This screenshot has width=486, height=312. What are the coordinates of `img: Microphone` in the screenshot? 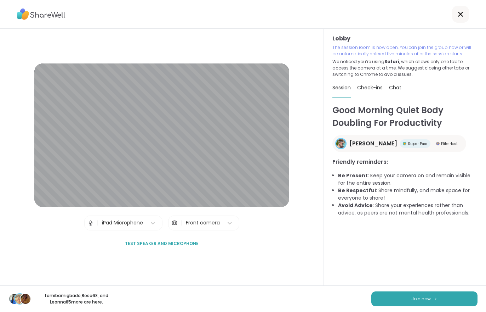 It's located at (91, 223).